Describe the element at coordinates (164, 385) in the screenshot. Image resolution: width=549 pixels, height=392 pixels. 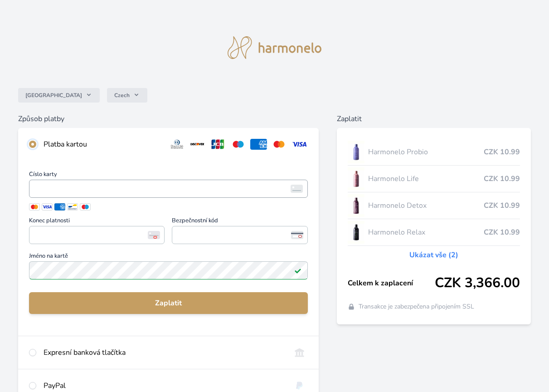
I see `div: PayPal` at that location.